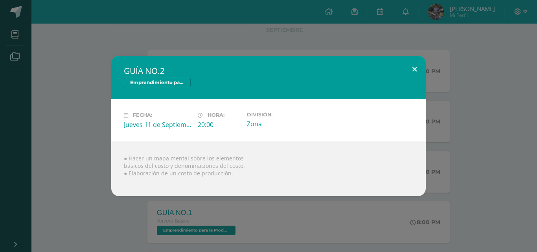 The width and height of the screenshot is (537, 252). I want to click on div: ● Hacer un mapa mental sobre los elementos básicos del costo y denominaciones del costo. ● Elabor..., so click(269, 169).